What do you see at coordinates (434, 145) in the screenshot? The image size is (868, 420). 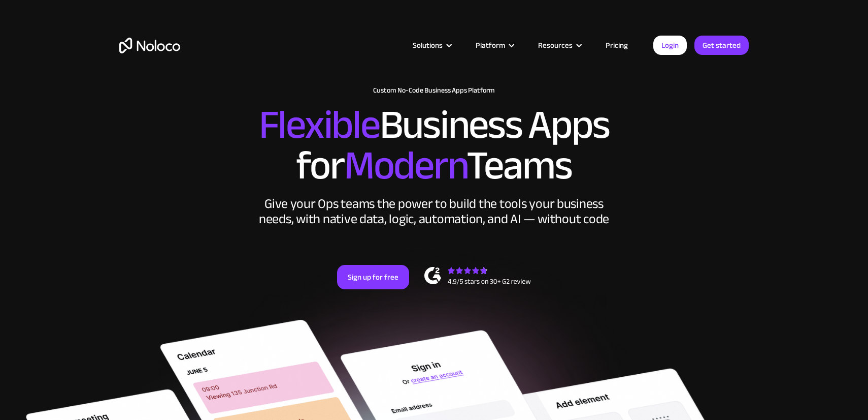 I see `h2: Business Apps for Teams` at bounding box center [434, 145].